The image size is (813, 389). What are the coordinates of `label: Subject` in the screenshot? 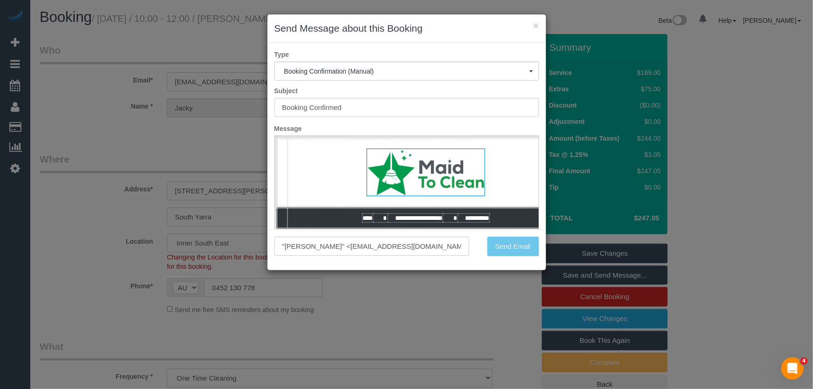 It's located at (407, 91).